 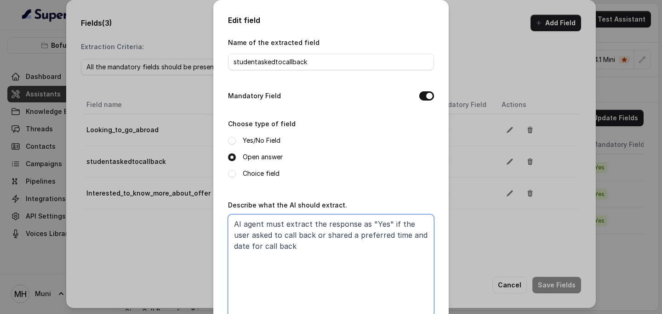 What do you see at coordinates (262, 124) in the screenshot?
I see `label: Choose type of field` at bounding box center [262, 124].